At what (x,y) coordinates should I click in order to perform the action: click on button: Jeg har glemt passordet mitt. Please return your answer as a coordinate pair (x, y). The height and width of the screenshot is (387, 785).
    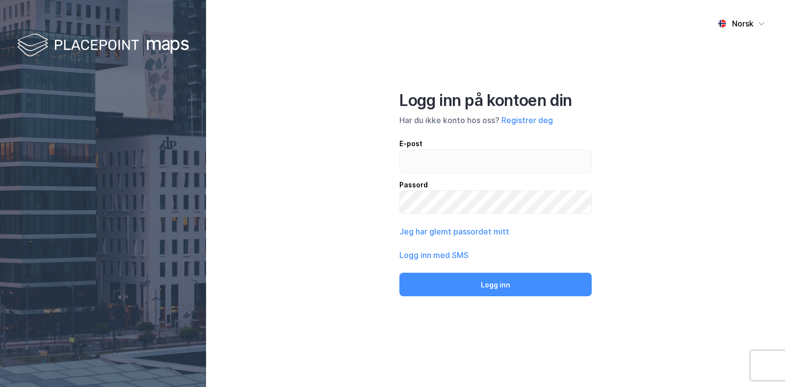
    Looking at the image, I should click on (454, 232).